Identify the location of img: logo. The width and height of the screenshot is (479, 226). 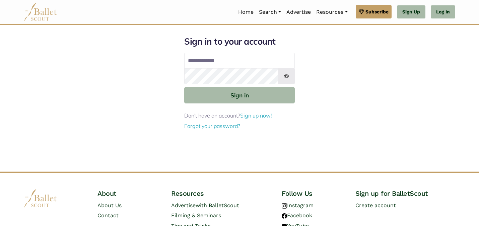
(41, 198).